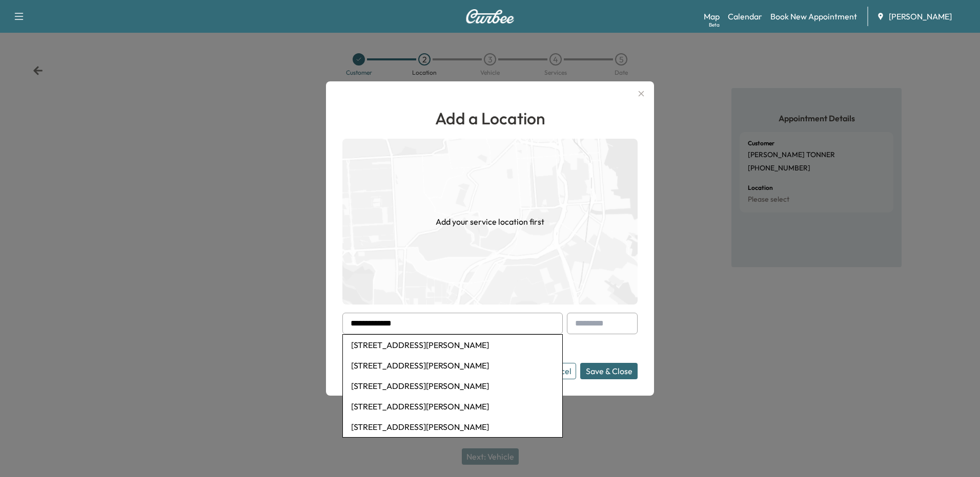 The image size is (980, 477). What do you see at coordinates (813, 16) in the screenshot?
I see `a: Book New Appointment` at bounding box center [813, 16].